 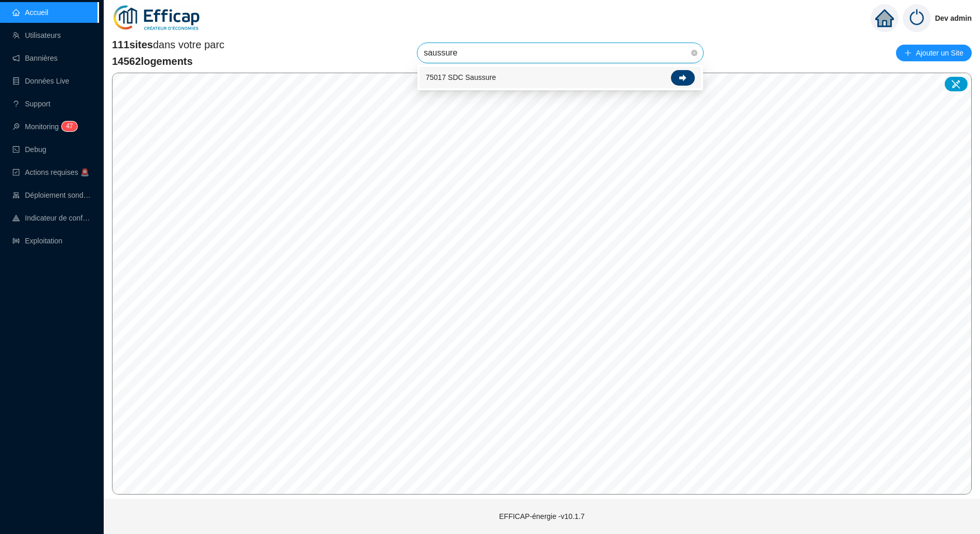 What do you see at coordinates (953, 18) in the screenshot?
I see `span: Dev admin` at bounding box center [953, 18].